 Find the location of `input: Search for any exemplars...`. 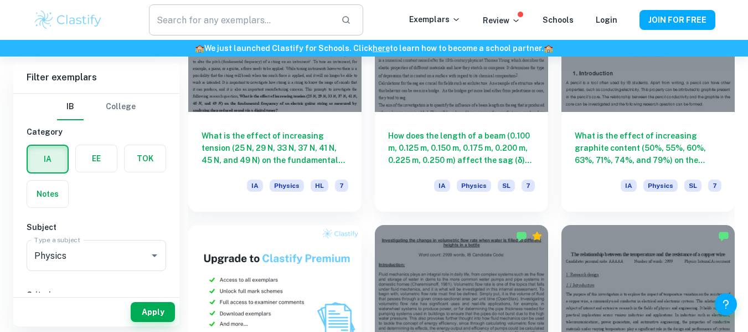

input: Search for any exemplars... is located at coordinates (240, 20).